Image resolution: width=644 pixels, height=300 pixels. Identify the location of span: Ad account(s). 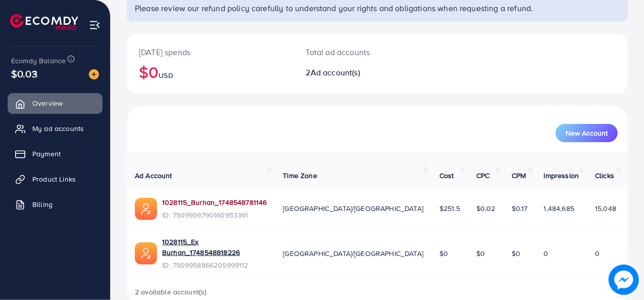
(335, 73).